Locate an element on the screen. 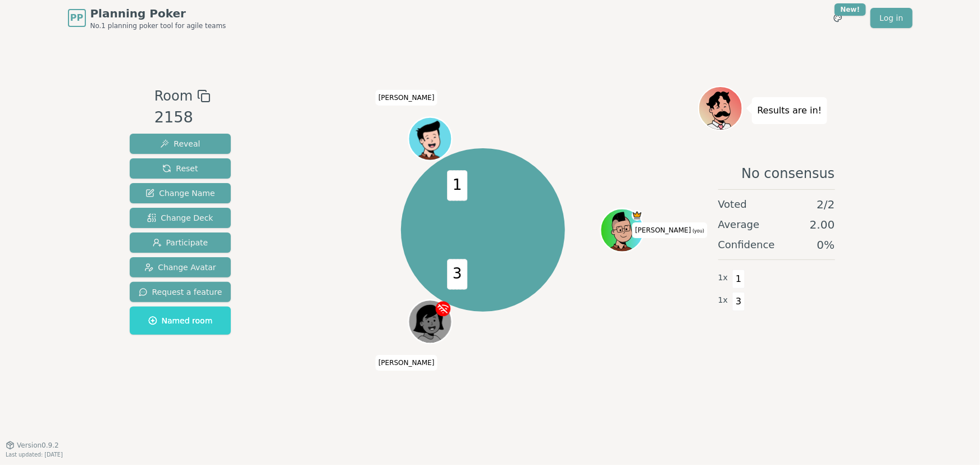  span: Reveal is located at coordinates (180, 144).